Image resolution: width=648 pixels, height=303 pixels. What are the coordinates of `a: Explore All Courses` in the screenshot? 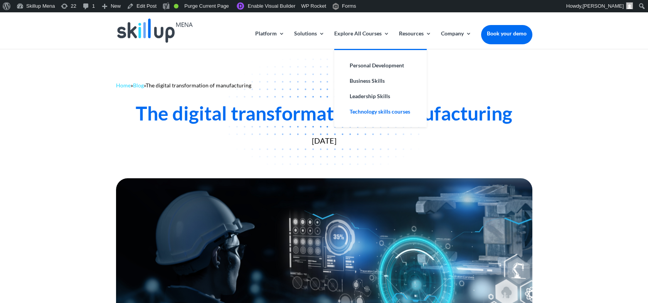 It's located at (362, 40).